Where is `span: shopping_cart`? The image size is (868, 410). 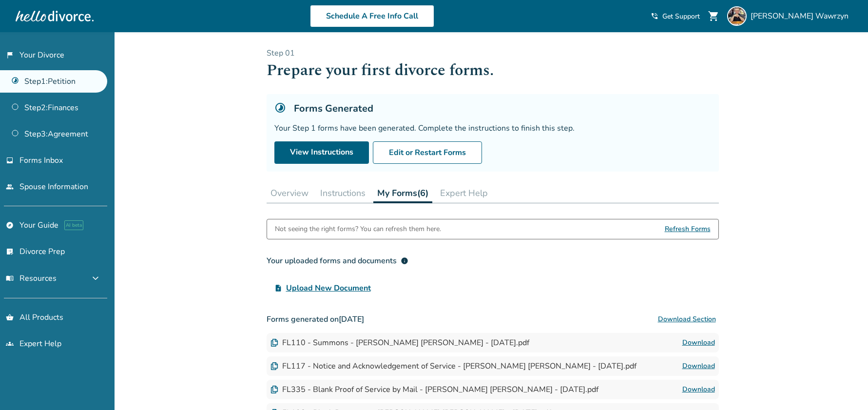
span: shopping_cart is located at coordinates (714, 16).